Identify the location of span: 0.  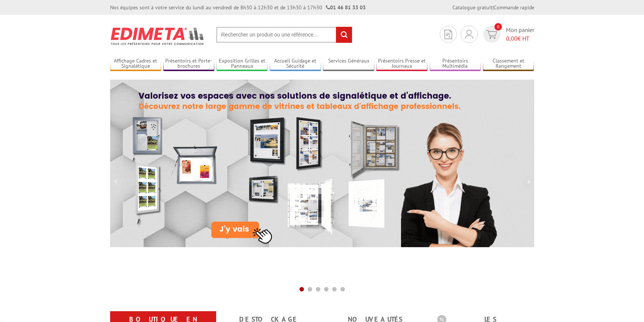
(498, 27).